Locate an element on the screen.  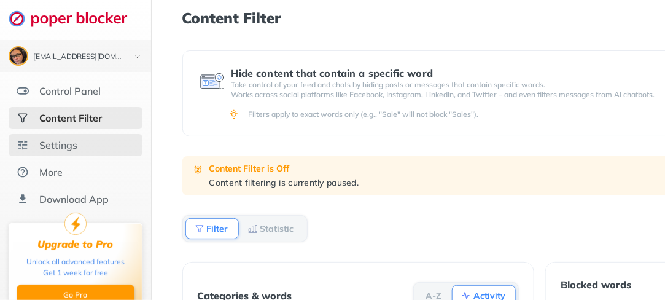
b: A-Z is located at coordinates (434, 295).